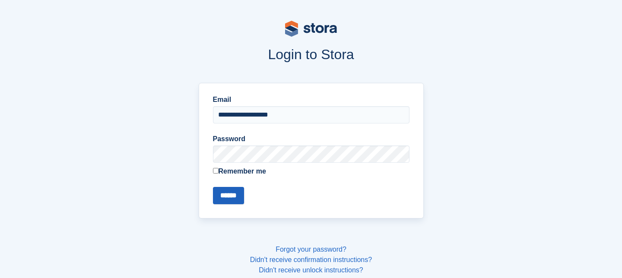  I want to click on label: Password, so click(311, 139).